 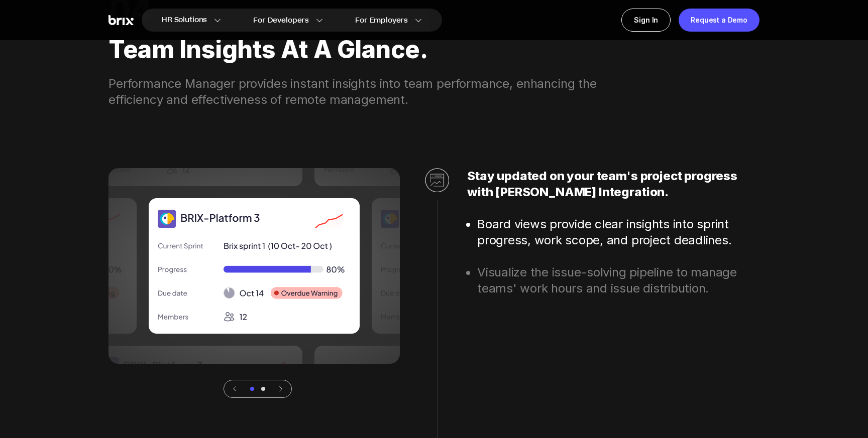 I want to click on div: Request a Demo, so click(x=719, y=20).